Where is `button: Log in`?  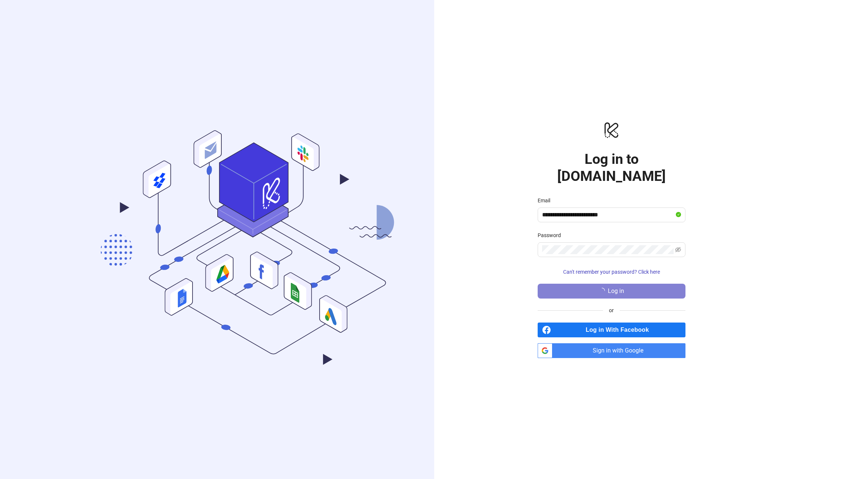 button: Log in is located at coordinates (612, 291).